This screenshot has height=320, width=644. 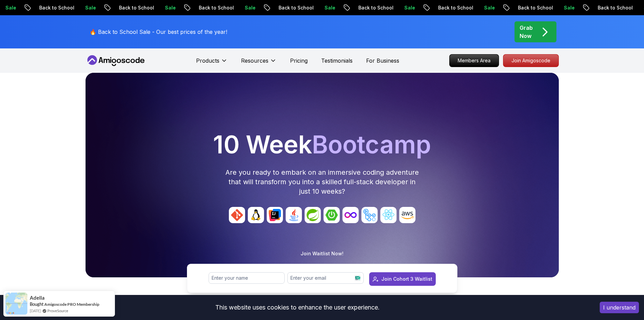 What do you see at coordinates (474, 61) in the screenshot?
I see `a: Members Area` at bounding box center [474, 61].